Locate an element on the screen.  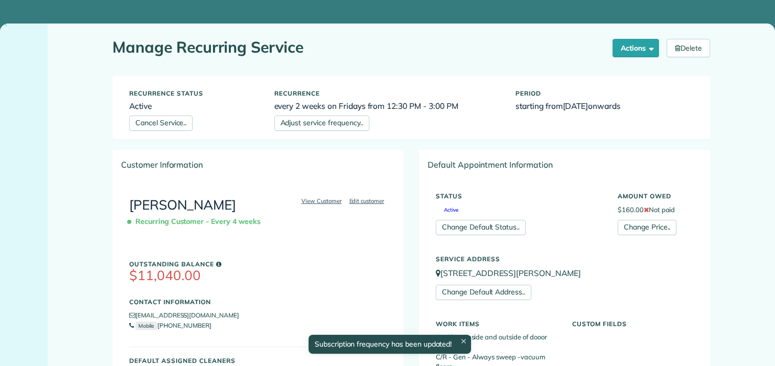
h6: Active is located at coordinates (194, 106).